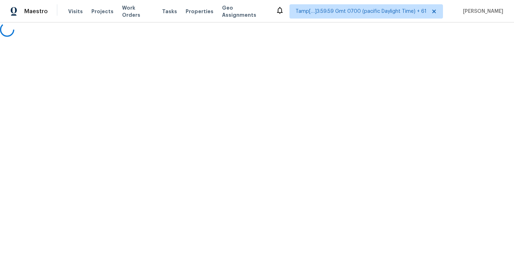 The image size is (514, 254). I want to click on span: Tamp[…]3:59:59 Gmt 0700 (pacific Daylight Time) + 61, so click(361, 11).